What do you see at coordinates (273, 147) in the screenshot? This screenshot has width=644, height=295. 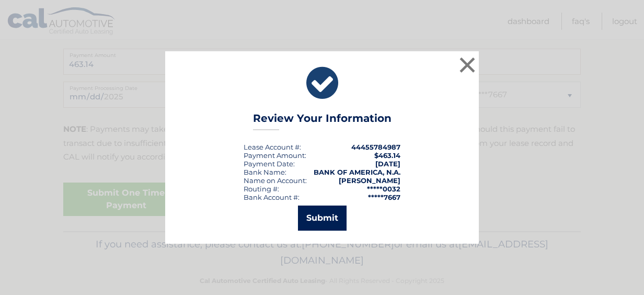 I see `div: Lease Account #:` at bounding box center [273, 147].